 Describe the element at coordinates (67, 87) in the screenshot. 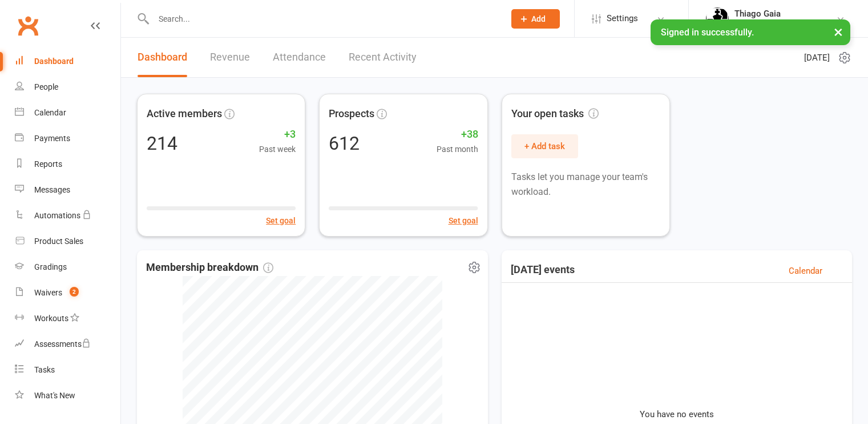

I see `a: People` at that location.